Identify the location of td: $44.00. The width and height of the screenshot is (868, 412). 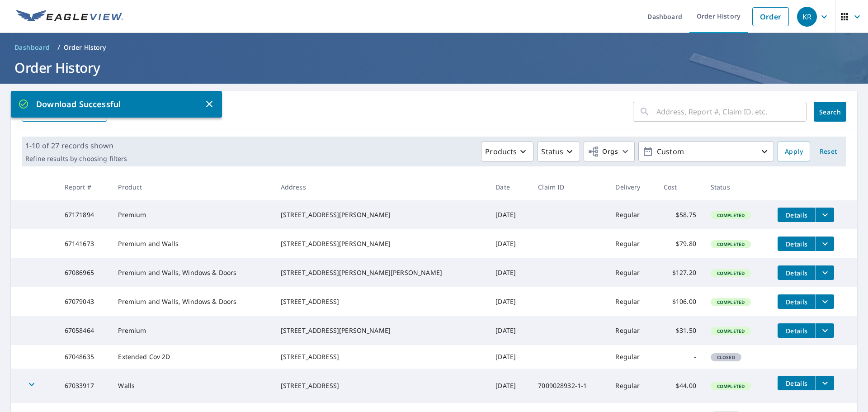
(680, 385).